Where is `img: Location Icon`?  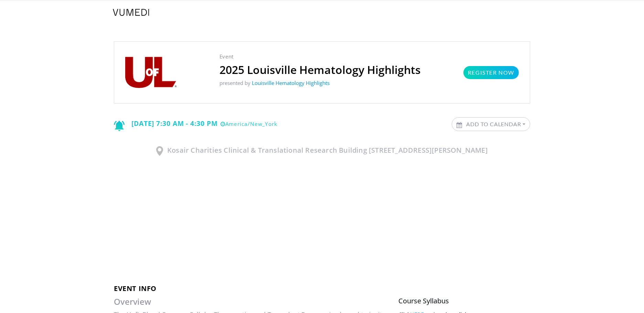
img: Location Icon is located at coordinates (159, 151).